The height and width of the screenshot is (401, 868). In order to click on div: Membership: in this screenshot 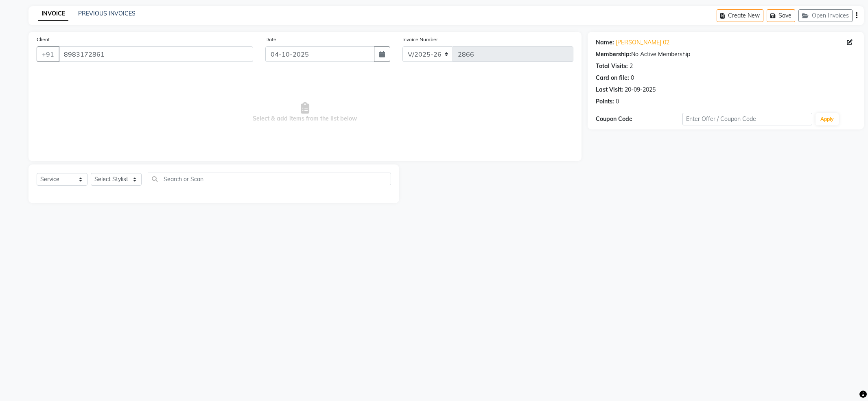, I will do `click(613, 54)`.